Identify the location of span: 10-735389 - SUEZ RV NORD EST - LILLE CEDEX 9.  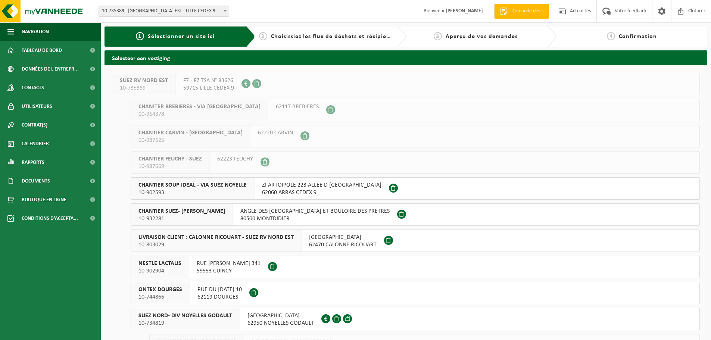
(164, 11).